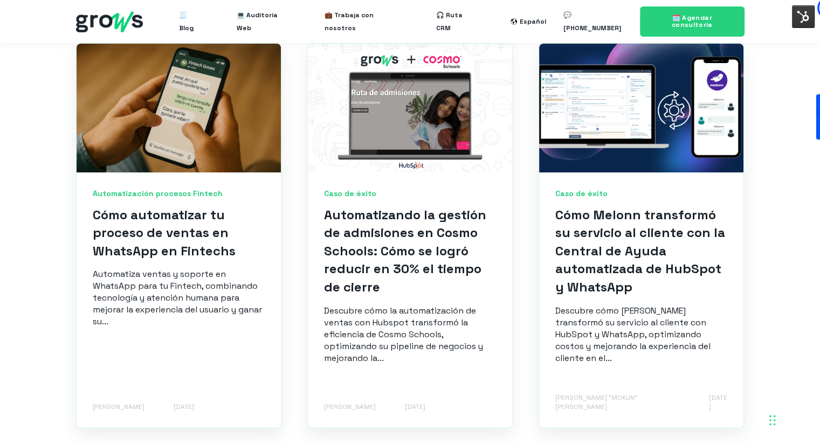 The height and width of the screenshot is (445, 820). I want to click on a: Automatizando la gestión de admisiones en Cosmo Schools: Cómo se logró reducir en 30% el tiempo d..., so click(405, 251).